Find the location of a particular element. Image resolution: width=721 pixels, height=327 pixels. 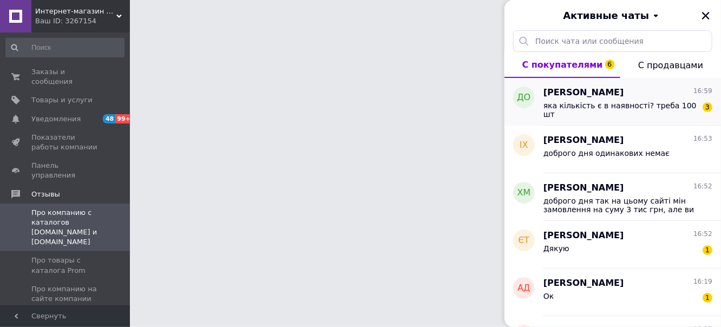

span: Показатели работы компании is located at coordinates (65, 142).